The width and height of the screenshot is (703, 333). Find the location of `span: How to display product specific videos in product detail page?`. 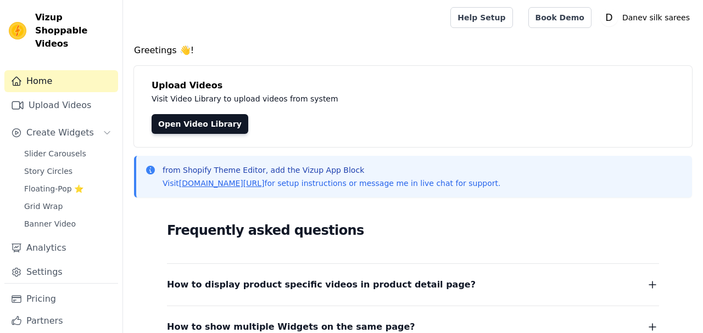

span: How to display product specific videos in product detail page? is located at coordinates (321, 285).